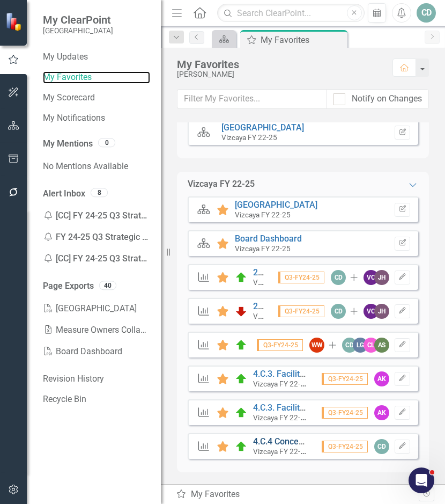  What do you see at coordinates (15, 21) in the screenshot?
I see `img: ClearPoint Strategy` at bounding box center [15, 21].